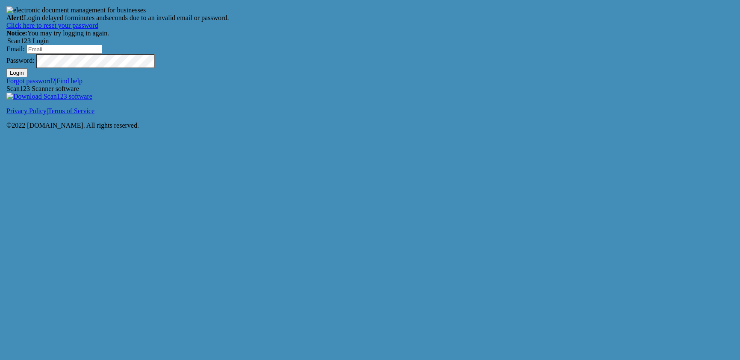  I want to click on legend: Scan123 Login, so click(370, 41).